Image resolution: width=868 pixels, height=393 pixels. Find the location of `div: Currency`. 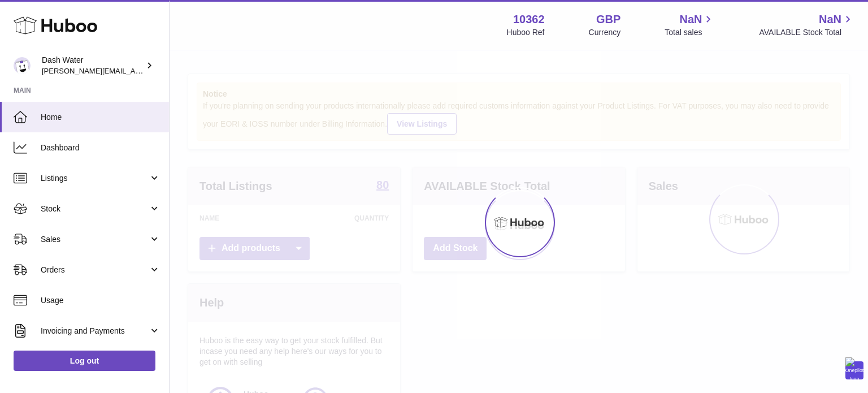

div: Currency is located at coordinates (605, 32).